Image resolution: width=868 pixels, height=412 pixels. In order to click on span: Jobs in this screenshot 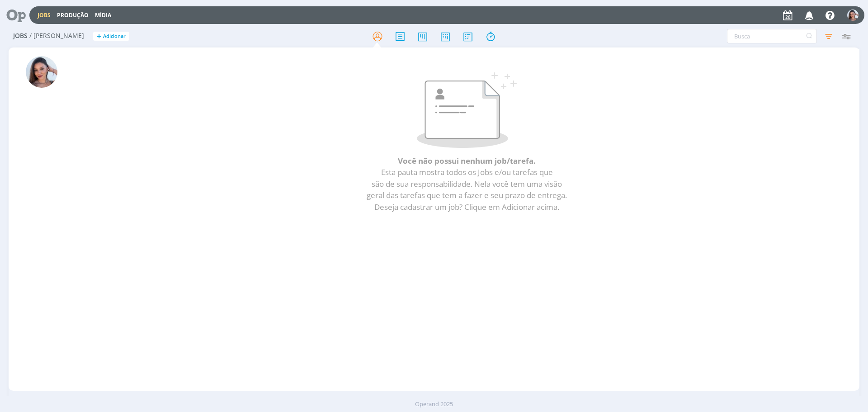, I will do `click(20, 36)`.